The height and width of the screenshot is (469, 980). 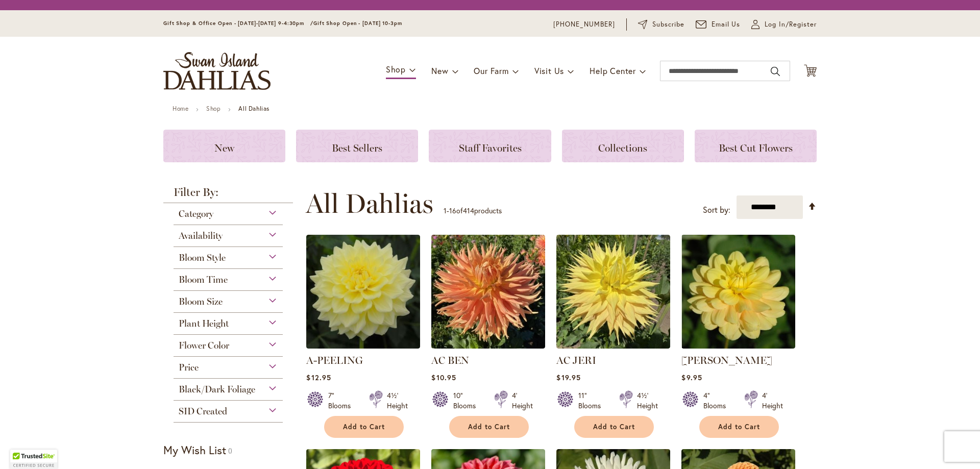 I want to click on span: SID Created, so click(x=203, y=411).